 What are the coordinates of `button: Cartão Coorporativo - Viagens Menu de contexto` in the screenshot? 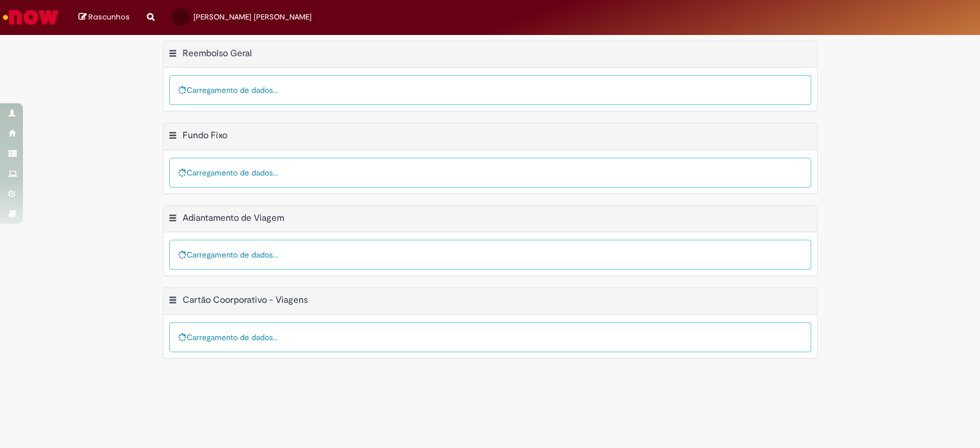 It's located at (173, 302).